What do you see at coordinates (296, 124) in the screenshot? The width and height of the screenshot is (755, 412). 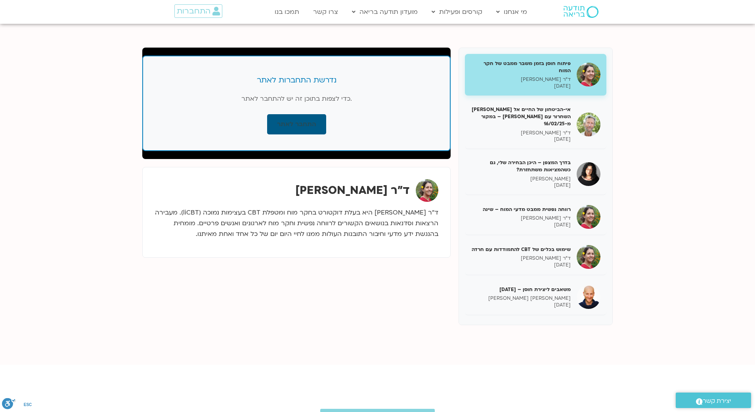 I see `a: התחבר לאתר` at bounding box center [296, 124].